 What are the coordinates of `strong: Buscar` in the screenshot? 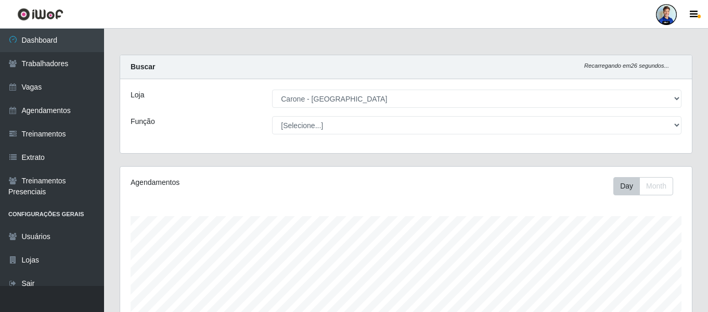 It's located at (143, 67).